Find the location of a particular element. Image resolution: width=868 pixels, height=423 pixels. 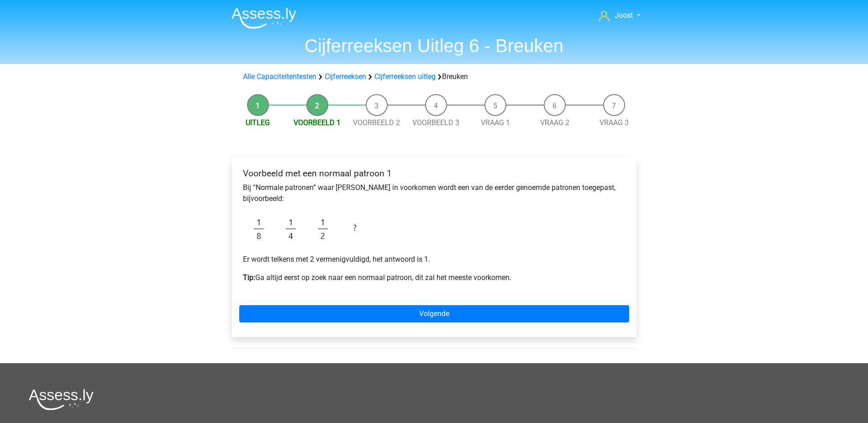

span: Joost is located at coordinates (624, 15).